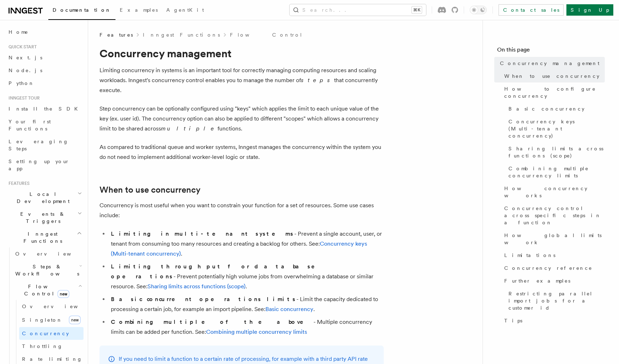 The image size is (619, 364). Describe the element at coordinates (48, 290) in the screenshot. I see `button: Flow Controlnew` at that location.